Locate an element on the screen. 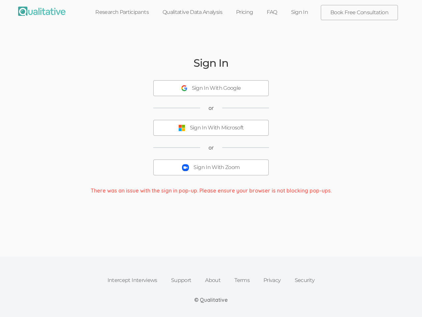 The image size is (422, 317). div: Sign In With Microsoft is located at coordinates (217, 128).